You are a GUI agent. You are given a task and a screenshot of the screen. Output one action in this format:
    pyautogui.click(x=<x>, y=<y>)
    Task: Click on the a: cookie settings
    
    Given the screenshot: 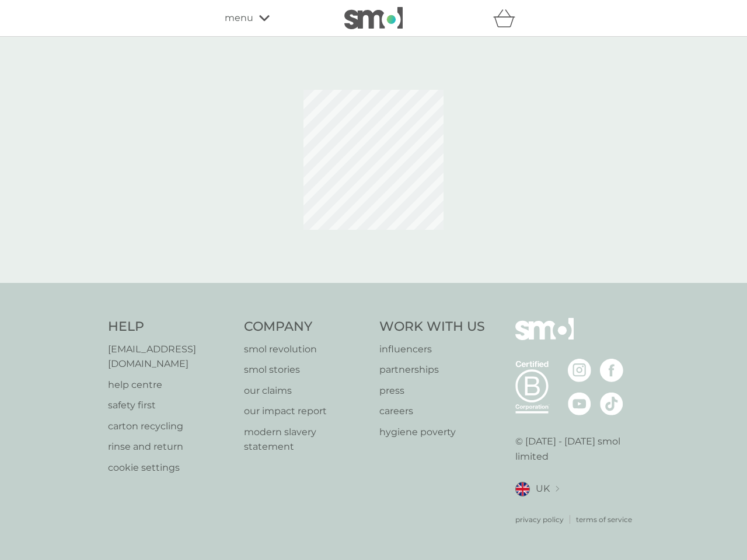 What is the action you would take?
    pyautogui.click(x=170, y=467)
    